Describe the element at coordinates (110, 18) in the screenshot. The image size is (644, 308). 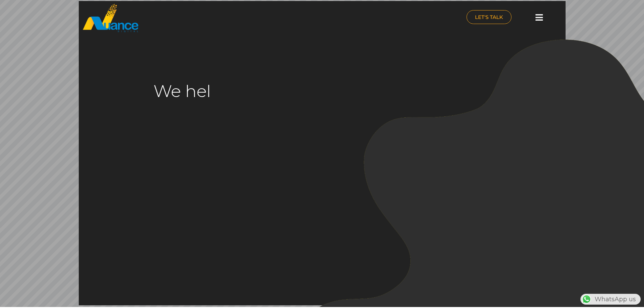
I see `img: nuance-qatar_logo` at that location.